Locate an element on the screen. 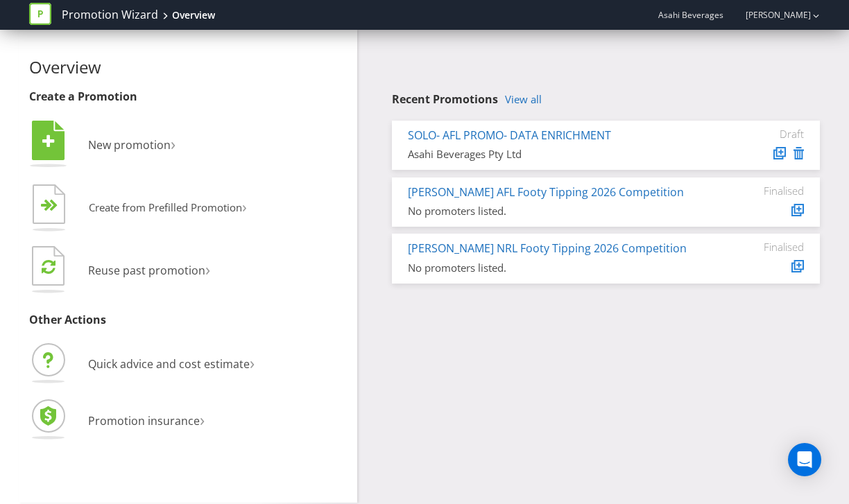 The image size is (849, 504). a: Promotion insurance› is located at coordinates (117, 420).